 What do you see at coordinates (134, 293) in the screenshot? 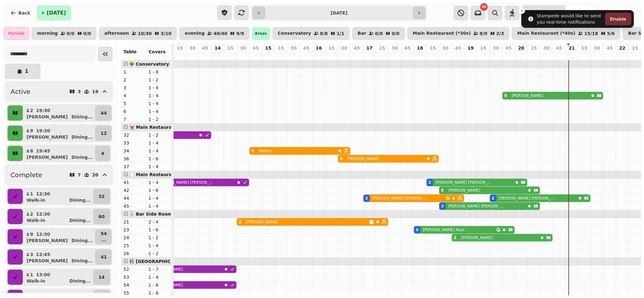
I see `p: 55` at bounding box center [134, 293].